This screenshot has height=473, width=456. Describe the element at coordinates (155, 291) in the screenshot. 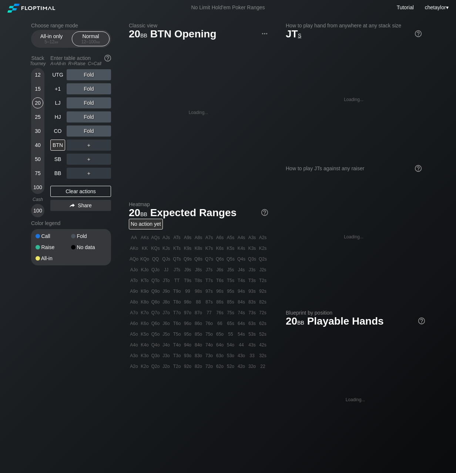

I see `div: Q9o` at that location.